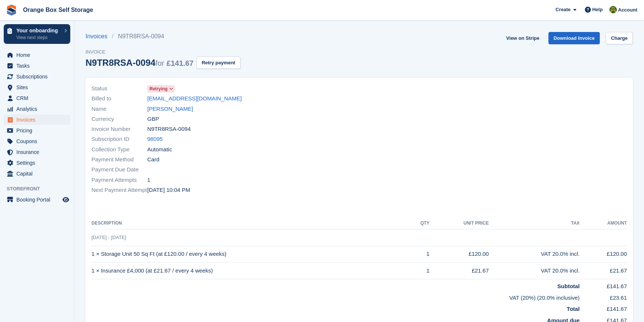 The height and width of the screenshot is (322, 644). What do you see at coordinates (159, 63) in the screenshot?
I see `span: for` at bounding box center [159, 63].